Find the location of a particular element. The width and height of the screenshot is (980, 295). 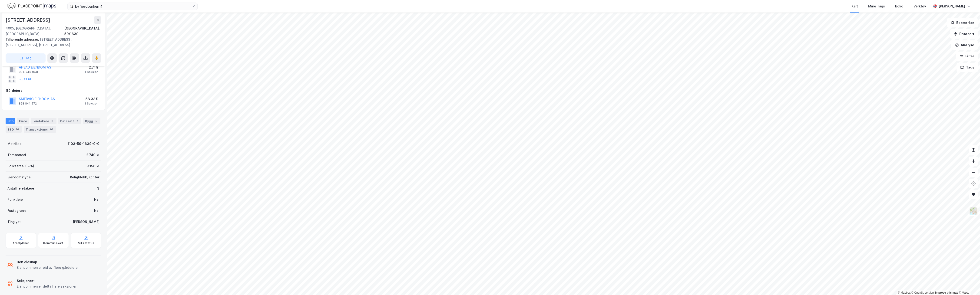

div: Punktleie is located at coordinates (15, 200).